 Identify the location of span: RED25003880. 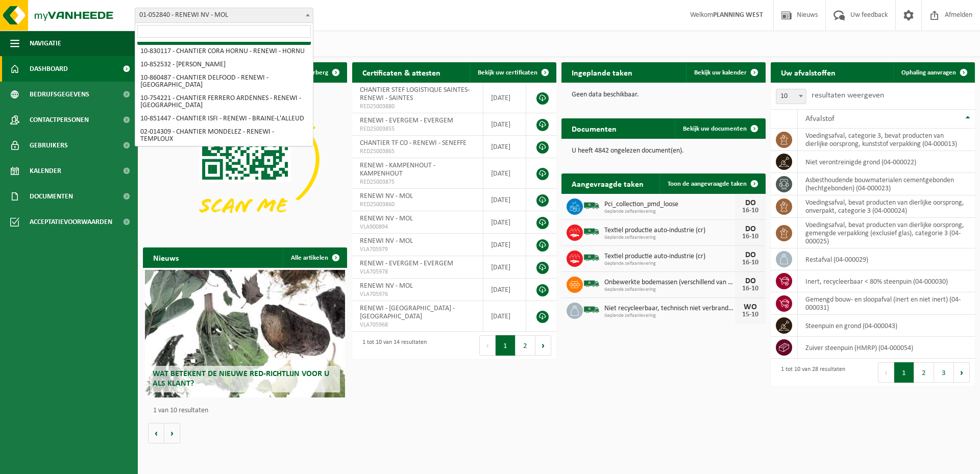
(418, 107).